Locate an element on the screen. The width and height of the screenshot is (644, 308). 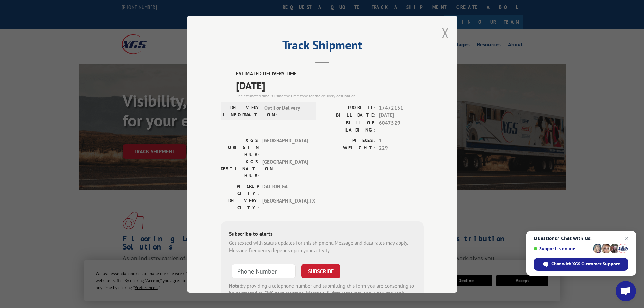
div: by providing a telephone number and submitting this form you are consenting to be contacted by SM... is located at coordinates (322, 294).